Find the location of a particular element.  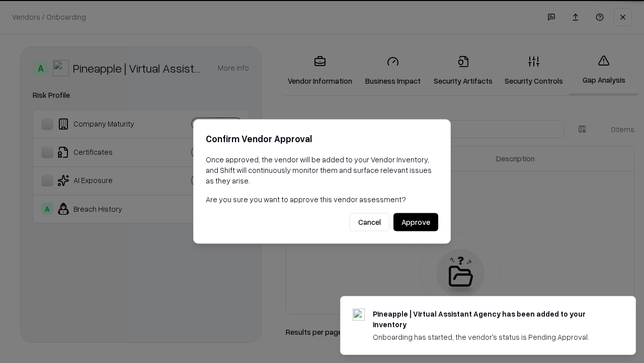

button: Cancel is located at coordinates (369, 223).